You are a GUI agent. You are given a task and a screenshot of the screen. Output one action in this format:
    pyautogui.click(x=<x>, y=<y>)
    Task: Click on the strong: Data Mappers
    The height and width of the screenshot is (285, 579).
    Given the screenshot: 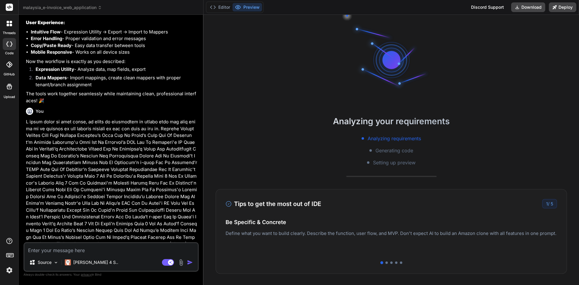 What is the action you would take?
    pyautogui.click(x=51, y=78)
    